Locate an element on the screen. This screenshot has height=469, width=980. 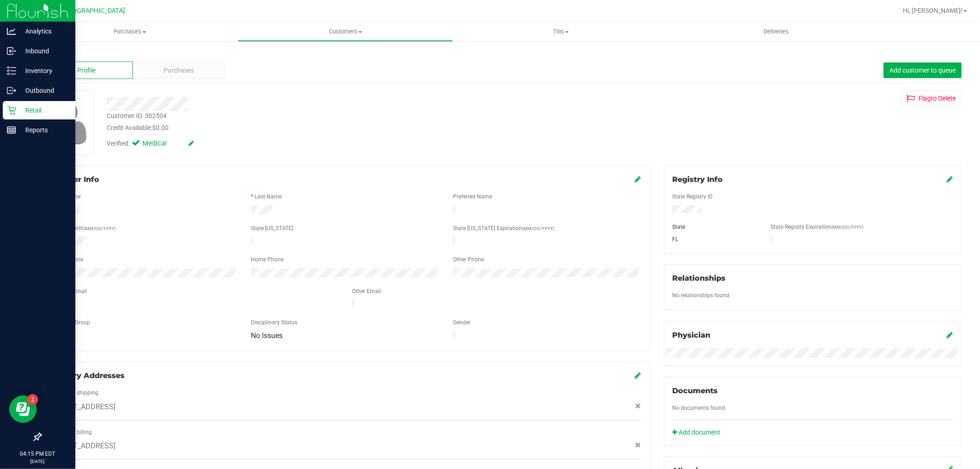
label: Home Phone is located at coordinates (267, 259).